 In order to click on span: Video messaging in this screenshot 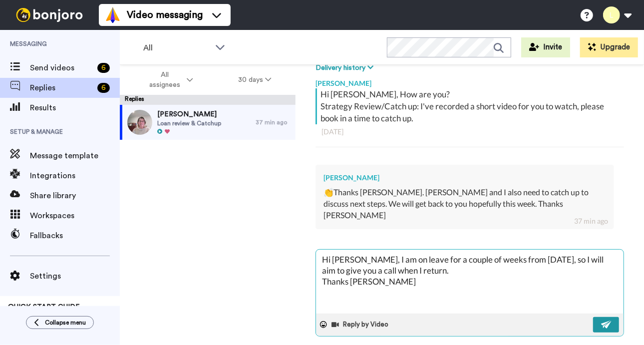, I will do `click(165, 15)`.